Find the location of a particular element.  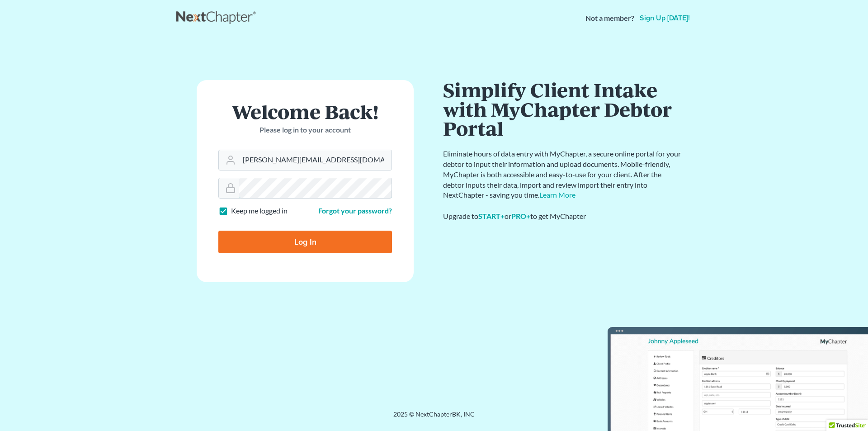

a: PRO+ is located at coordinates (521, 216).